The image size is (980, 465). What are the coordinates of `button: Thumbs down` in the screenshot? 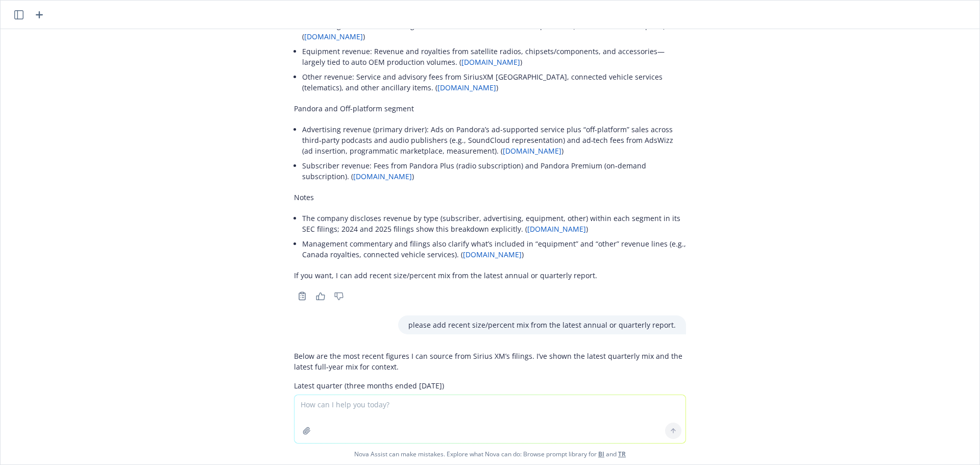 It's located at (339, 296).